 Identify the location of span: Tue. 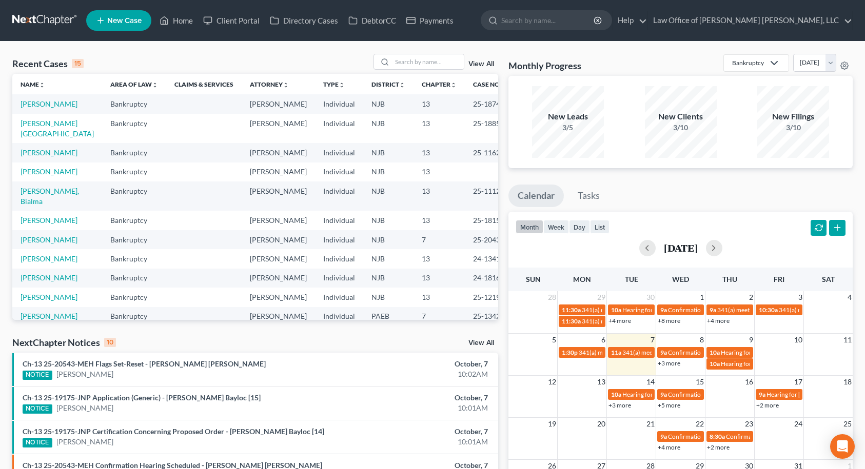
(631, 279).